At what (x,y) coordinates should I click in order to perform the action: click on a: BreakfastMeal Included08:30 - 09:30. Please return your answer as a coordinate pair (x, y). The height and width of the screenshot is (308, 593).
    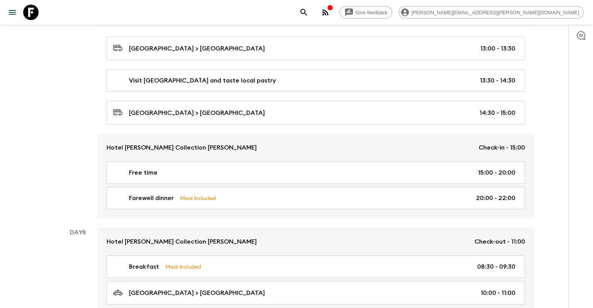
    Looking at the image, I should click on (316, 267).